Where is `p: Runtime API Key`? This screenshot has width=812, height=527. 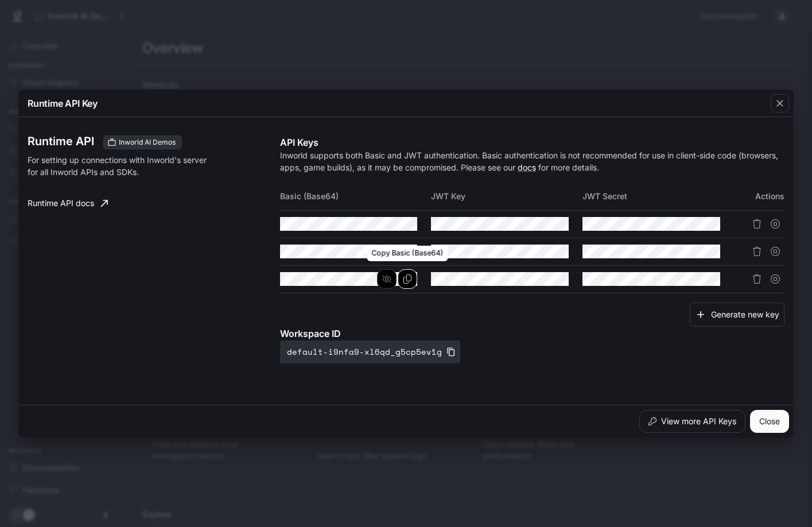 p: Runtime API Key is located at coordinates (63, 103).